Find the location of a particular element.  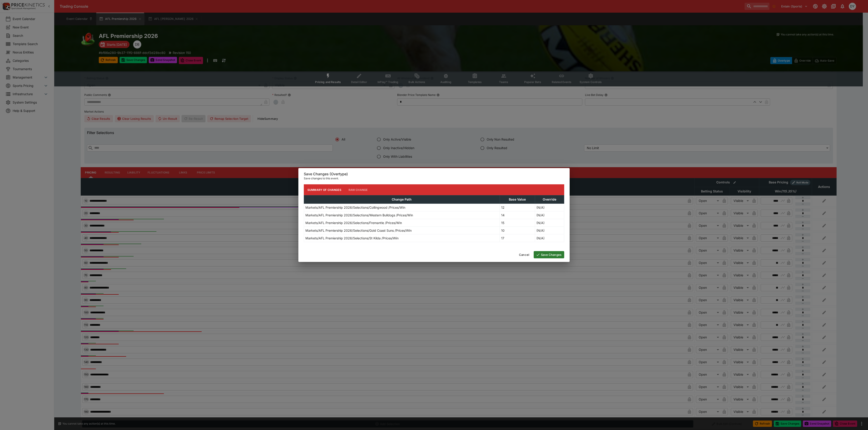

p: Markets/AFL Premiership 2026/Selections/Fremantle /Prices/Win is located at coordinates (353, 223).